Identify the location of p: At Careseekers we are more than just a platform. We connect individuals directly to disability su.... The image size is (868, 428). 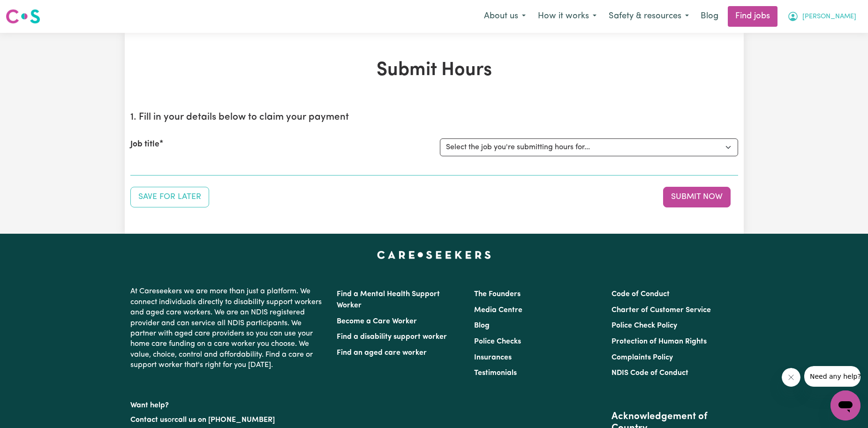
(228, 328).